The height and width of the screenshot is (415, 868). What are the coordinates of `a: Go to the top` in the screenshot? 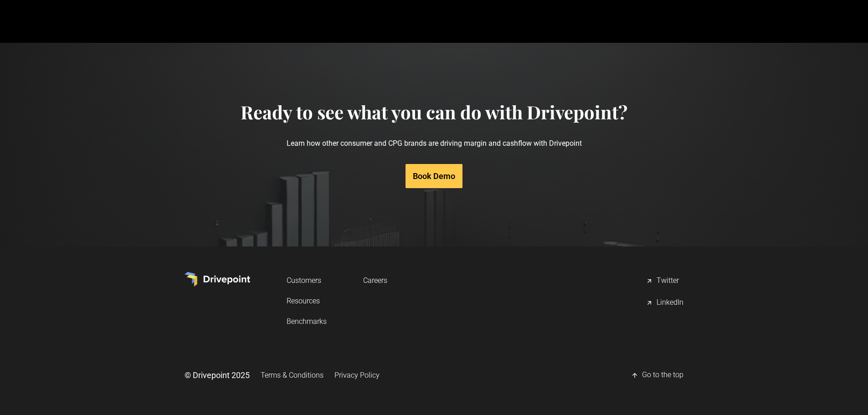 It's located at (657, 375).